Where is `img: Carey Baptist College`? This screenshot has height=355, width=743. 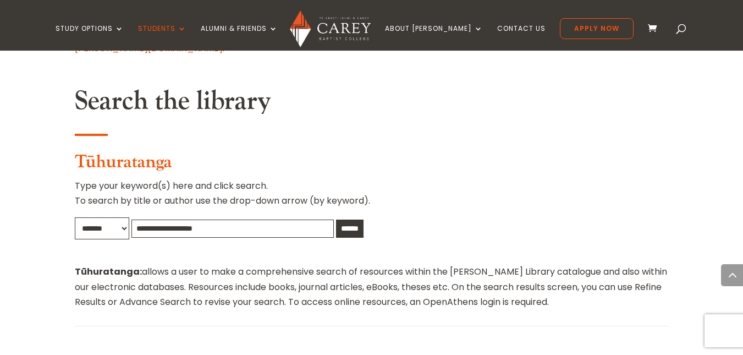
img: Carey Baptist College is located at coordinates (330, 29).